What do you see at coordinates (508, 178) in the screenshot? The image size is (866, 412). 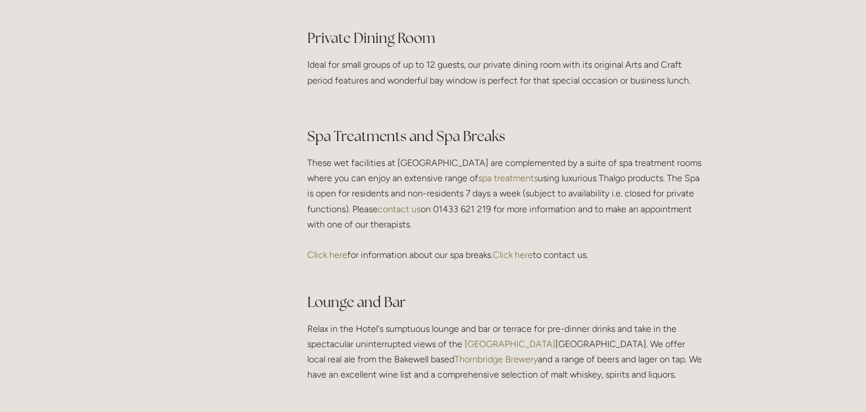 I see `a: spa treatments` at bounding box center [508, 178].